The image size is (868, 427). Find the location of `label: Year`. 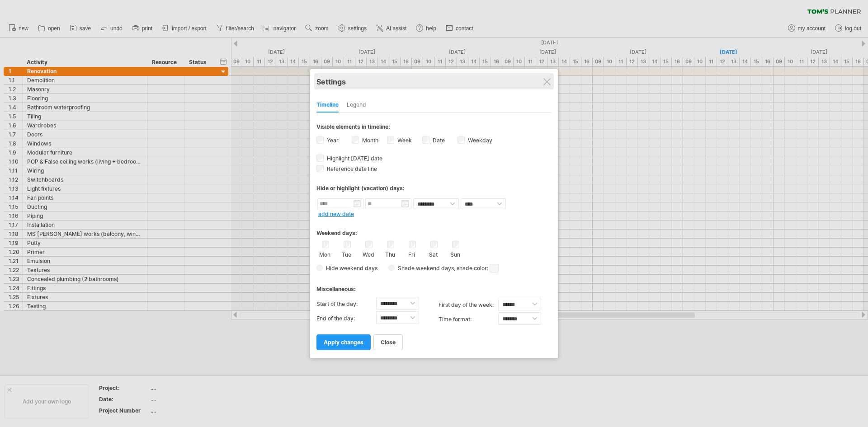

label: Year is located at coordinates (332, 140).